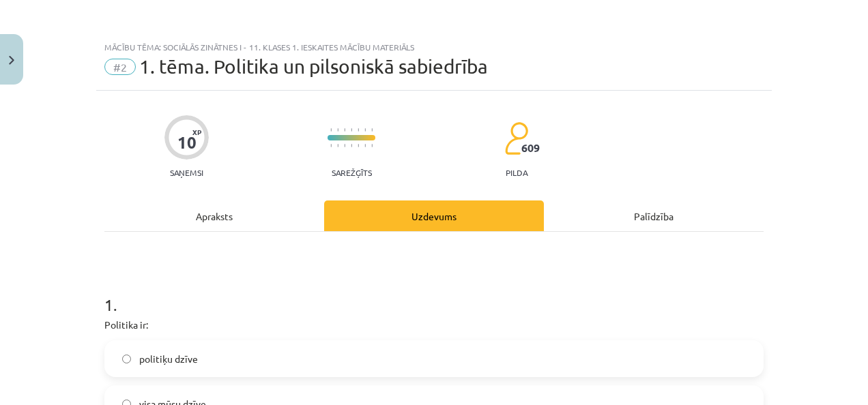 The height and width of the screenshot is (405, 868). Describe the element at coordinates (434, 216) in the screenshot. I see `div: Uzdevums` at that location.